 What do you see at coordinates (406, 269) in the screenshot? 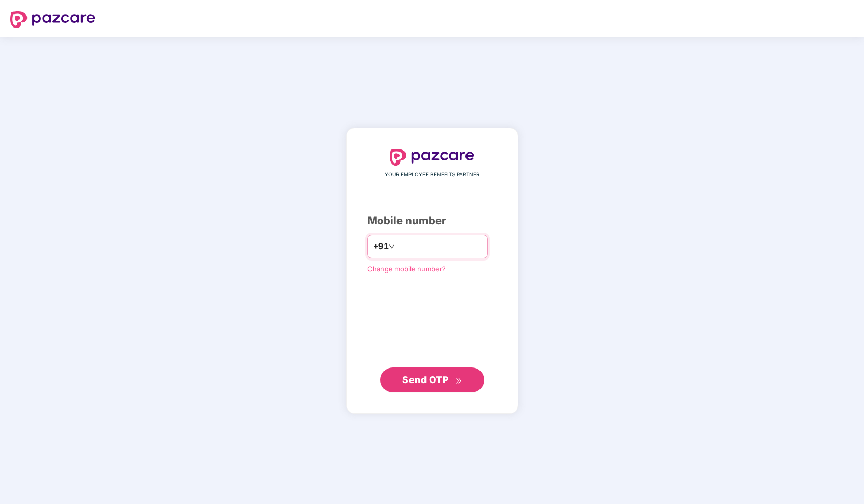
I see `span: Change mobile number?` at bounding box center [406, 269].